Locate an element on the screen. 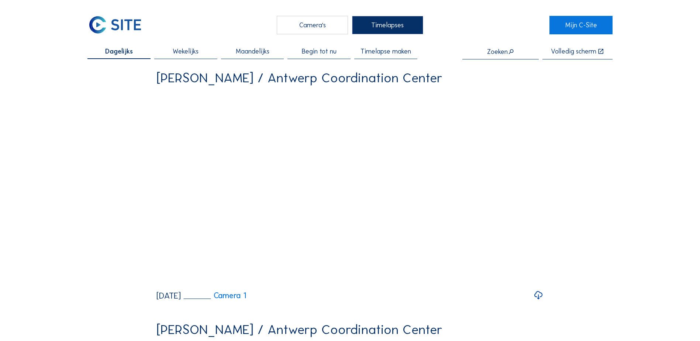 The width and height of the screenshot is (700, 341). a: Mijn C-Site is located at coordinates (581, 25).